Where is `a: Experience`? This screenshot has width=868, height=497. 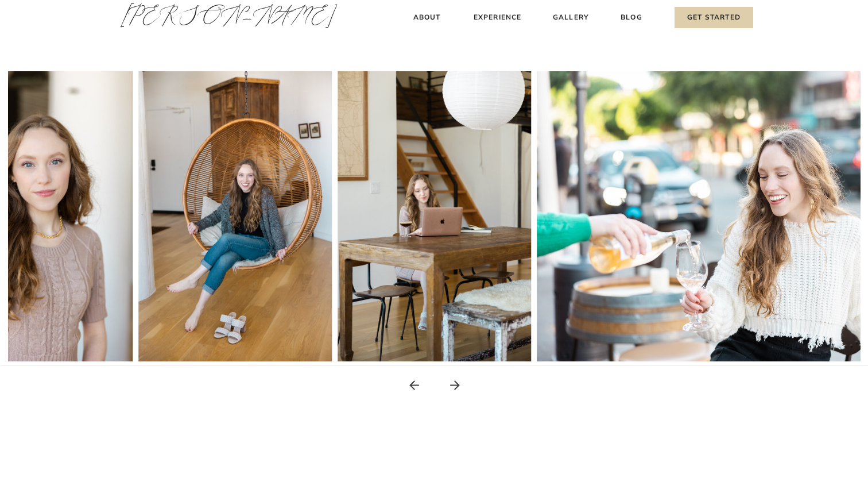
a: Experience is located at coordinates (497, 18).